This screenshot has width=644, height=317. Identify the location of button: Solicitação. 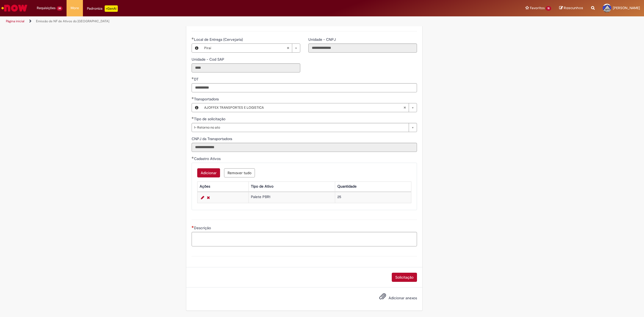
(405, 277).